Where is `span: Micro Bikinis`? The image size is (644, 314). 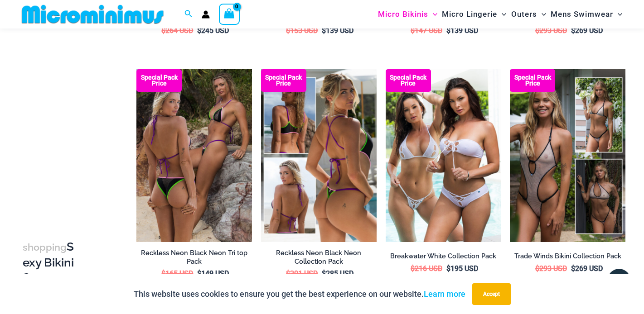 span: Micro Bikinis is located at coordinates (403, 14).